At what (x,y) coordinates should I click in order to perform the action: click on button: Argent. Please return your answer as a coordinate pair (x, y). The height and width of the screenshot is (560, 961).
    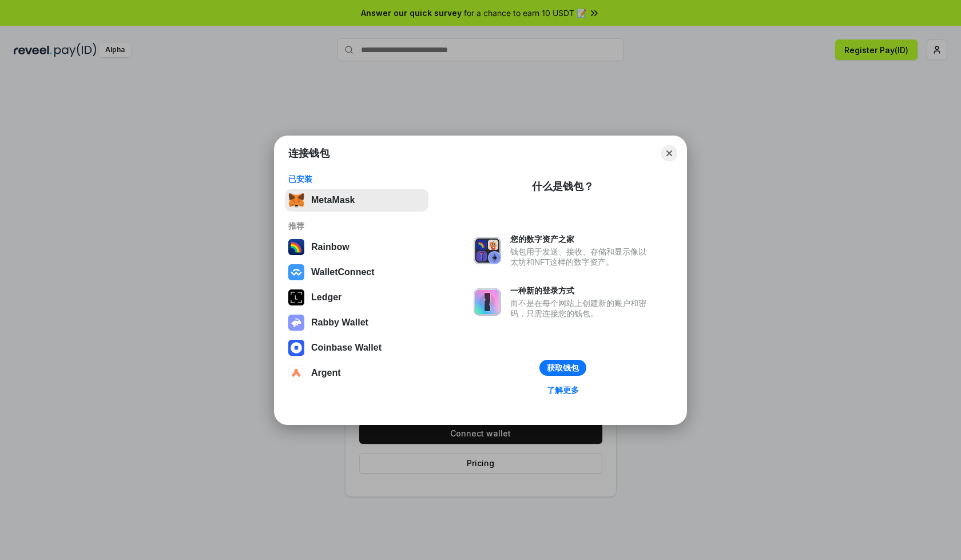
    Looking at the image, I should click on (356, 373).